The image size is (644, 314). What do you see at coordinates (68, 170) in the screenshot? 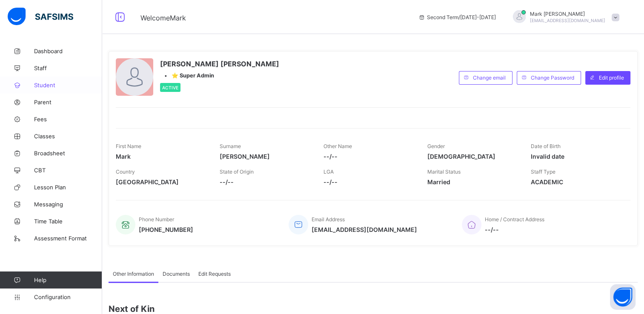
I see `span: CBT` at bounding box center [68, 170].